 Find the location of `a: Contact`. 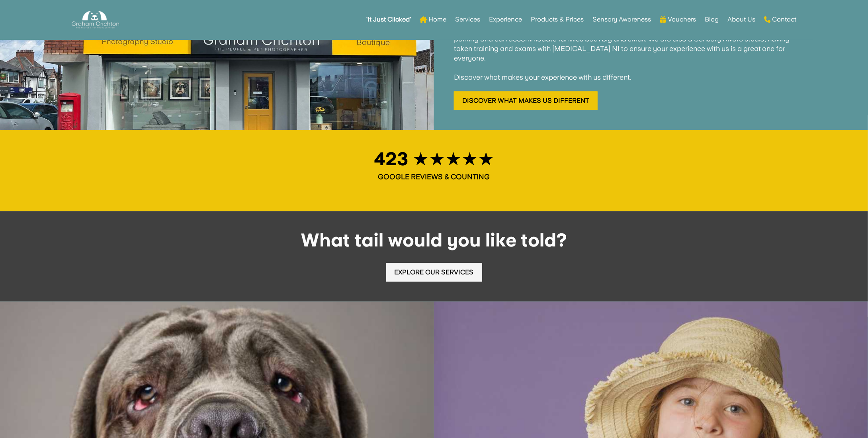

a: Contact is located at coordinates (780, 20).